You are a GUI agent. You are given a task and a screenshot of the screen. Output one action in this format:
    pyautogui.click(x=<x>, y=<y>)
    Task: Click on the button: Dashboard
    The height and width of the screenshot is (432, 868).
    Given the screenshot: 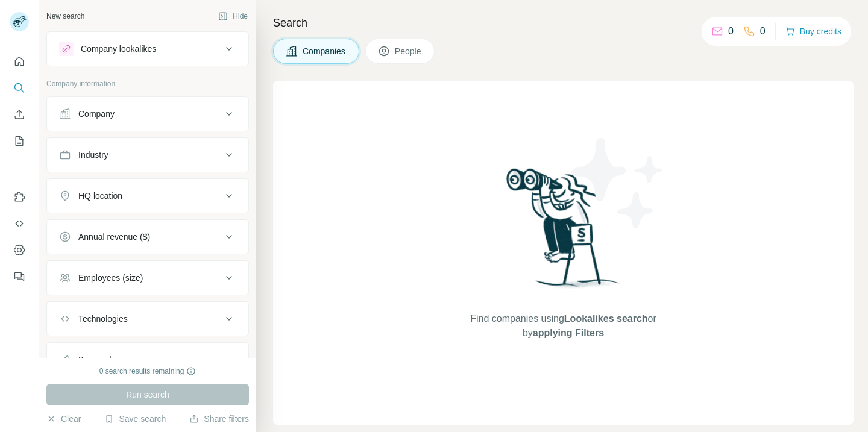 What is the action you would take?
    pyautogui.click(x=19, y=250)
    